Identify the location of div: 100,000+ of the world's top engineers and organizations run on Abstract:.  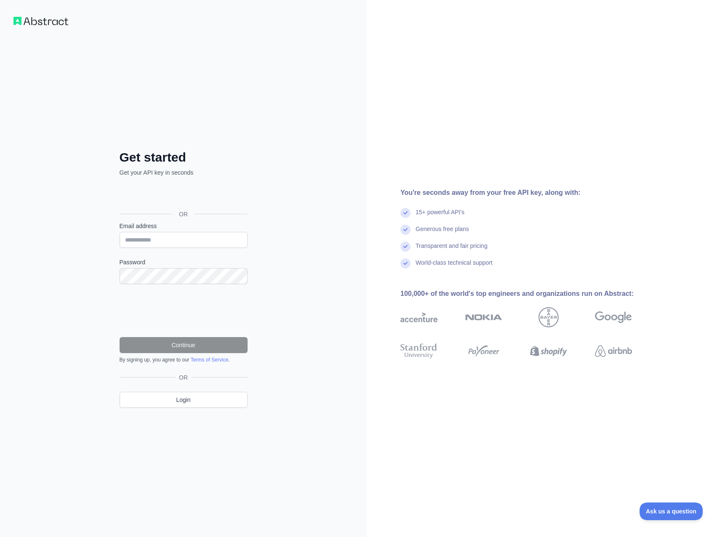
(529, 294).